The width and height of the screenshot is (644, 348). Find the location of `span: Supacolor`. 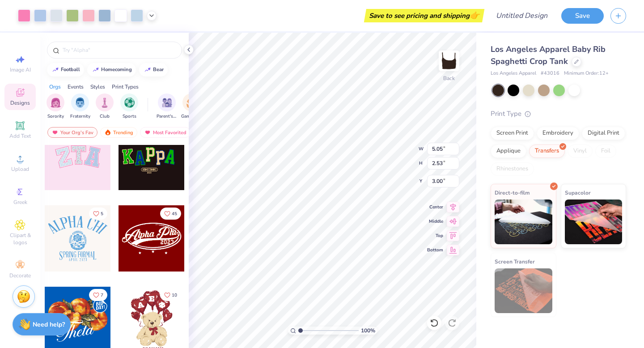

span: Supacolor is located at coordinates (578, 192).